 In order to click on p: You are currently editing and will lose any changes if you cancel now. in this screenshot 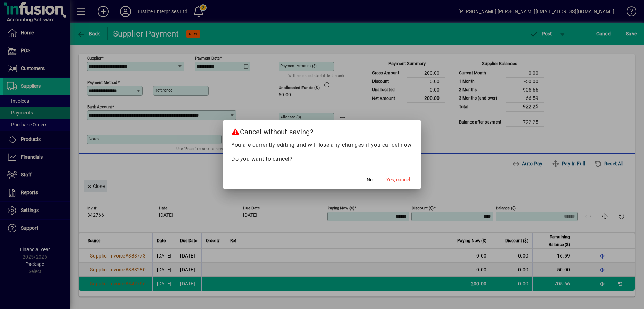, I will do `click(322, 145)`.